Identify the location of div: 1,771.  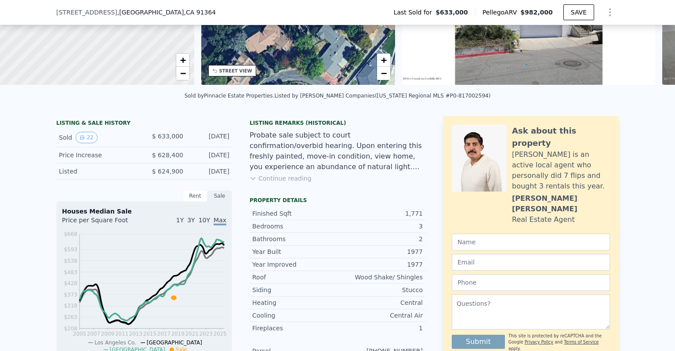
(380, 214).